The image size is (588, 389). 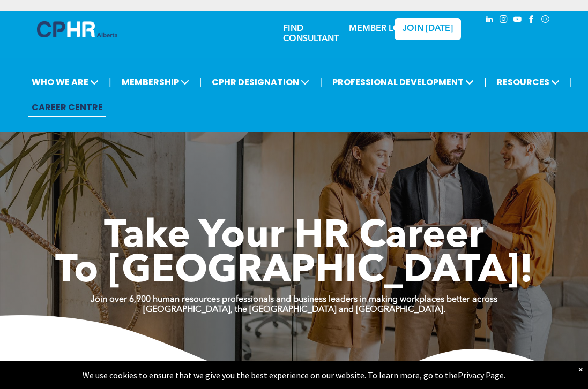 I want to click on span: CPHR DESIGNATION, so click(x=260, y=82).